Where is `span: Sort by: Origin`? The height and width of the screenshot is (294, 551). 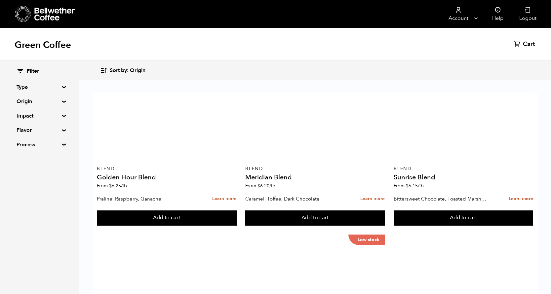
span: Sort by: Origin is located at coordinates (127, 71).